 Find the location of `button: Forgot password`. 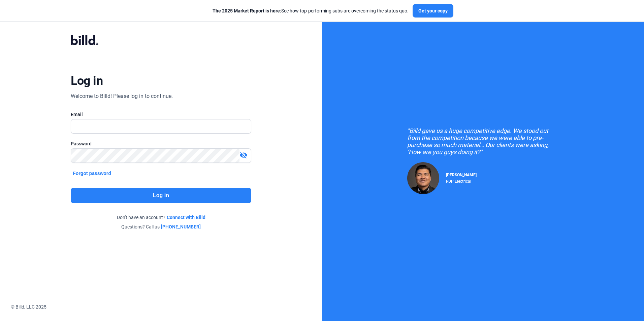

button: Forgot password is located at coordinates (92, 173).